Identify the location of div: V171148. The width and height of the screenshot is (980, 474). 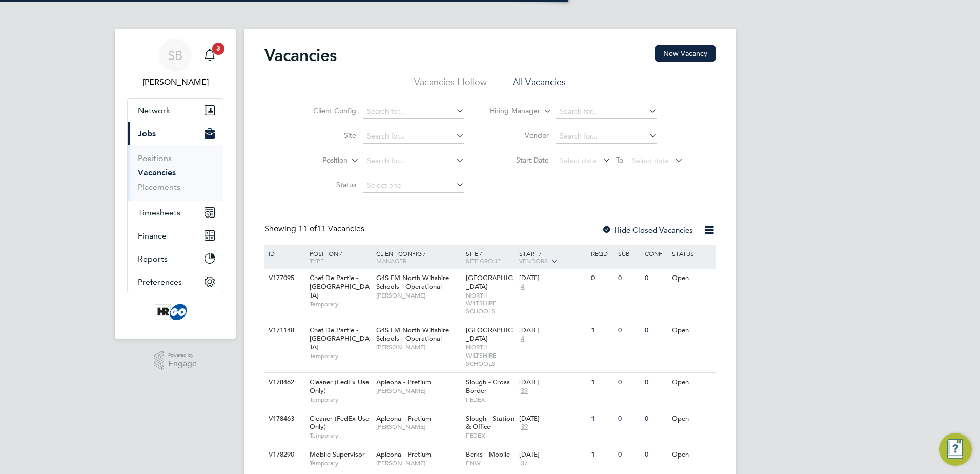
(284, 330).